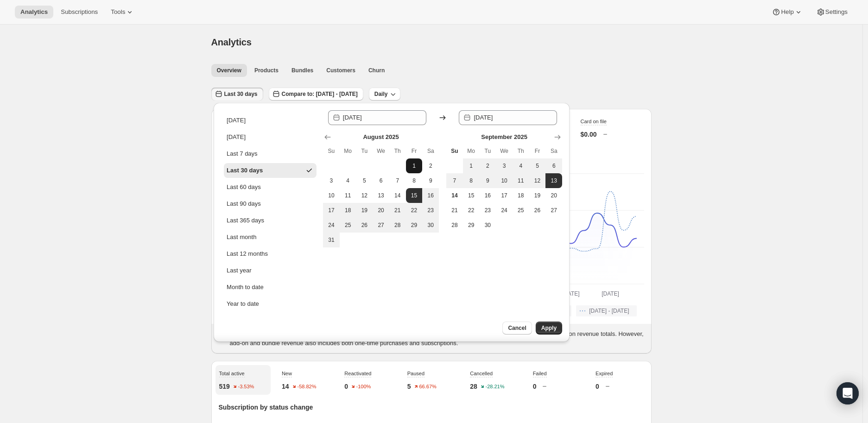 This screenshot has height=423, width=868. Describe the element at coordinates (381, 225) in the screenshot. I see `span: 27` at that location.